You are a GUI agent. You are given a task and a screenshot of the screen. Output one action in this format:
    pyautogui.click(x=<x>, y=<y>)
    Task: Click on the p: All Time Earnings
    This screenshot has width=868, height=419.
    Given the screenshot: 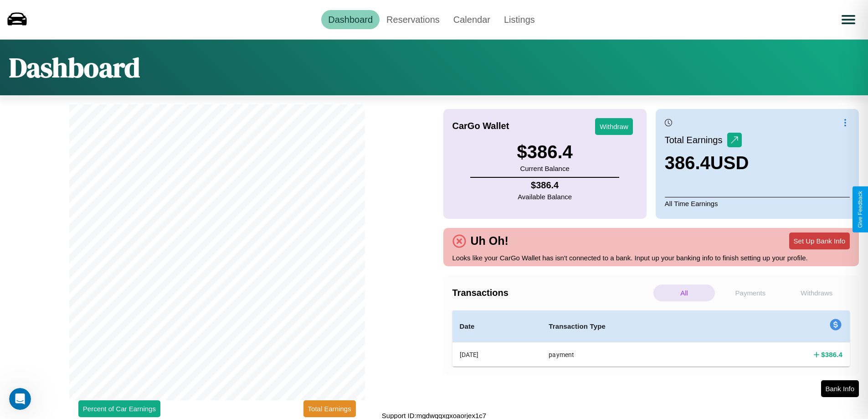 What is the action you would take?
    pyautogui.click(x=757, y=203)
    